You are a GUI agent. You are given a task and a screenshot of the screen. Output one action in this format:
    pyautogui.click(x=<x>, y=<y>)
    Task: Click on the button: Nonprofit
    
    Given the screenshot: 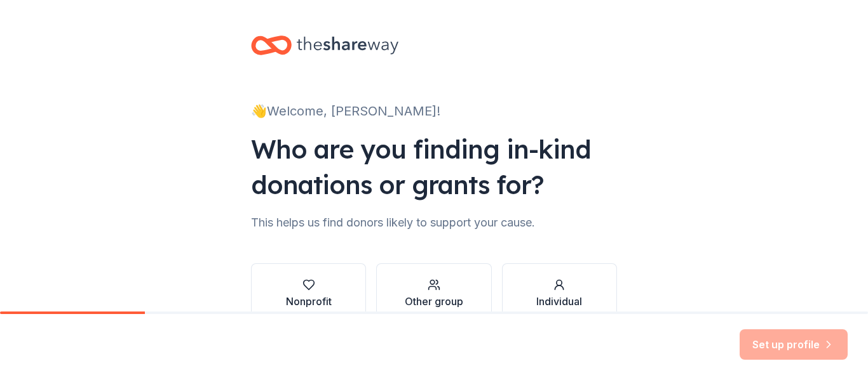 What is the action you would take?
    pyautogui.click(x=308, y=294)
    